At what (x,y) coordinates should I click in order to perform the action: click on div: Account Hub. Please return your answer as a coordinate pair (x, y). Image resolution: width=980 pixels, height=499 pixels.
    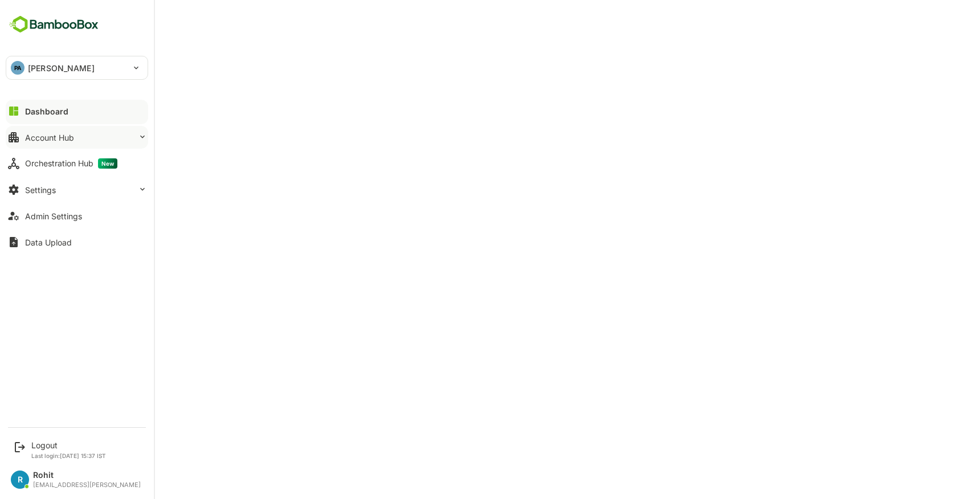
    Looking at the image, I should click on (49, 137).